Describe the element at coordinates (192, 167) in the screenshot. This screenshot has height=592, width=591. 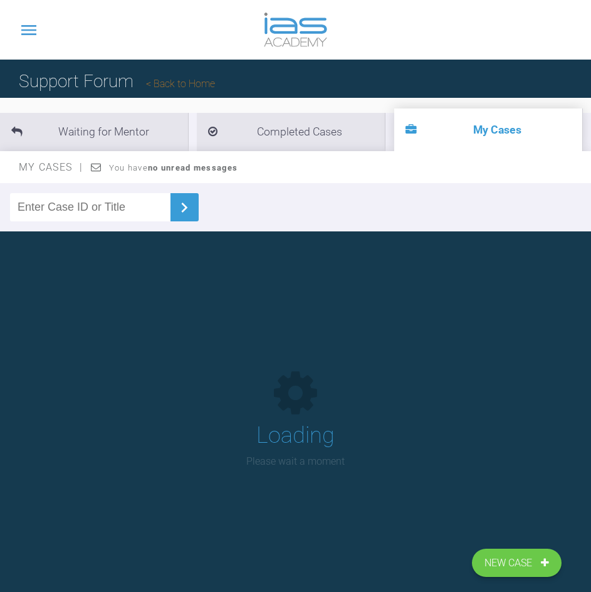
I see `strong: no unread messages` at that location.